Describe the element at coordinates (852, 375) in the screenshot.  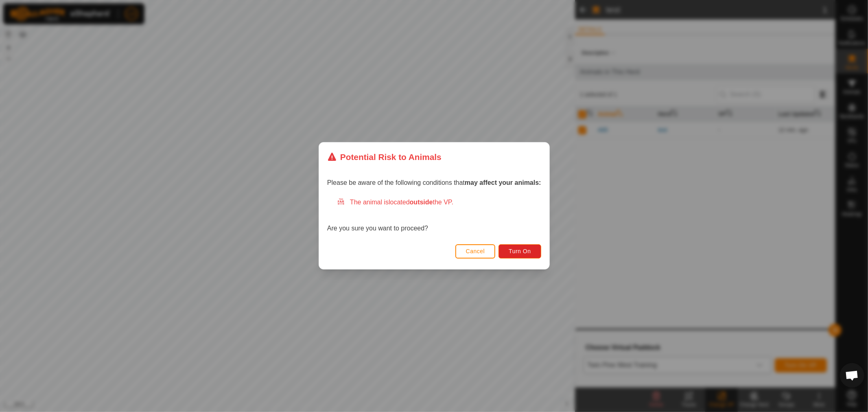
I see `div: Open chat` at that location.